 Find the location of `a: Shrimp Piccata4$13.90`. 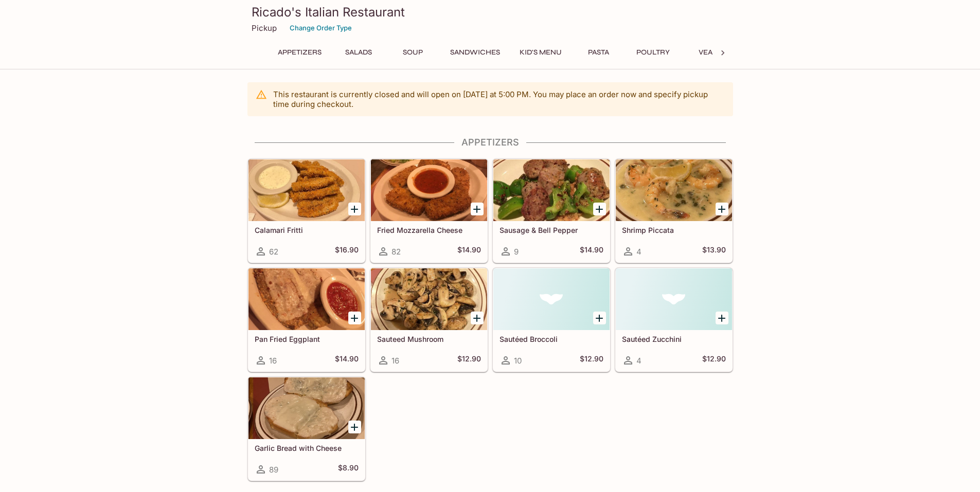

a: Shrimp Piccata4$13.90 is located at coordinates (674, 210).